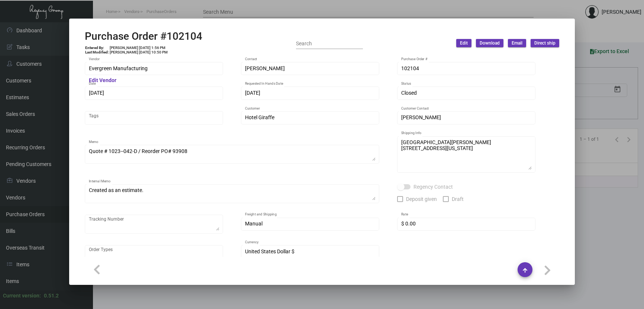 Image resolution: width=644 pixels, height=309 pixels. What do you see at coordinates (517, 43) in the screenshot?
I see `button: Email` at bounding box center [517, 43].